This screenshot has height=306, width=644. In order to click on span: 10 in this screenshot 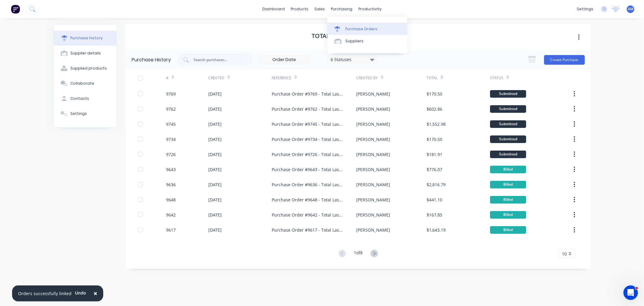, I will do `click(565, 253)`.